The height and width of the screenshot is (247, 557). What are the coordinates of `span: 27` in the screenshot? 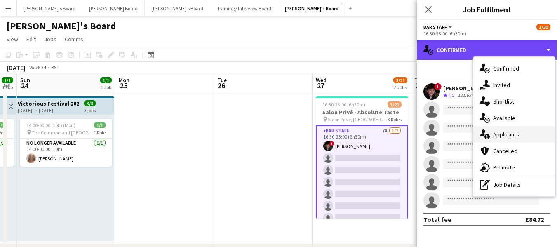 It's located at (320, 85).